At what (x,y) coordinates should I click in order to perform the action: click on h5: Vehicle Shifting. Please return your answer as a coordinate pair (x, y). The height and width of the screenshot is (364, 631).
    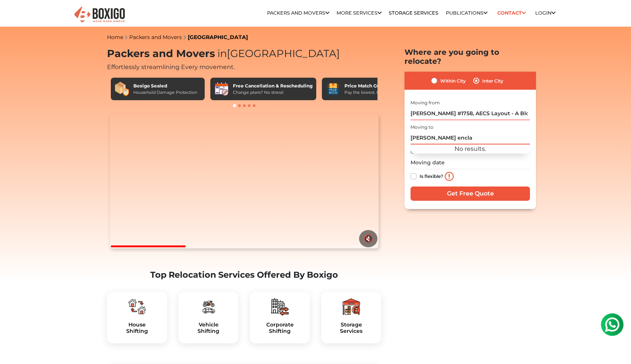
    Looking at the image, I should click on (208, 328).